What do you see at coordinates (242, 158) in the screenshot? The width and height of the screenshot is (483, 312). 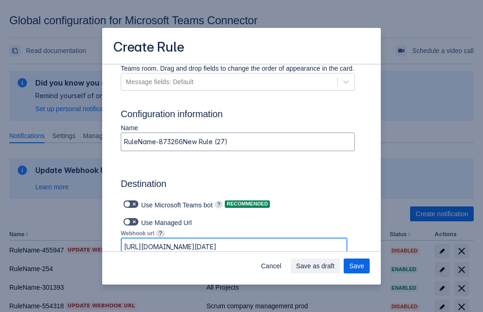 I see `div: Scrollable content` at bounding box center [242, 158].